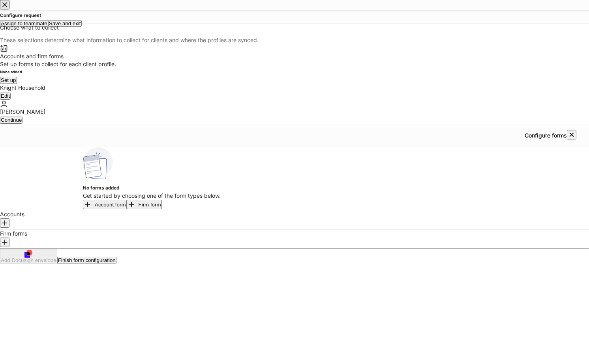 The width and height of the screenshot is (589, 364). Describe the element at coordinates (87, 260) in the screenshot. I see `button: Finish form configuration` at that location.